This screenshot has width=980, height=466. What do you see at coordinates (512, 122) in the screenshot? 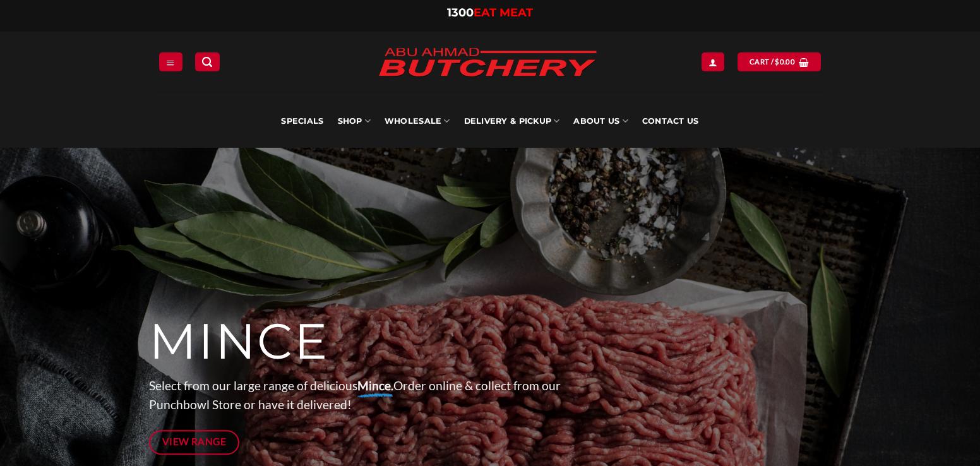
I see `a: Delivery & Pickup` at bounding box center [512, 122].